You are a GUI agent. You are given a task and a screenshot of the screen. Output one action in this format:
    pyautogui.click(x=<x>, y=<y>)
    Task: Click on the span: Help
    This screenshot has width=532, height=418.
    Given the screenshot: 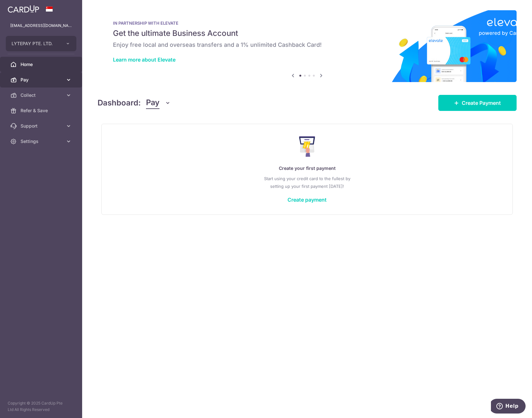 What is the action you would take?
    pyautogui.click(x=21, y=7)
    